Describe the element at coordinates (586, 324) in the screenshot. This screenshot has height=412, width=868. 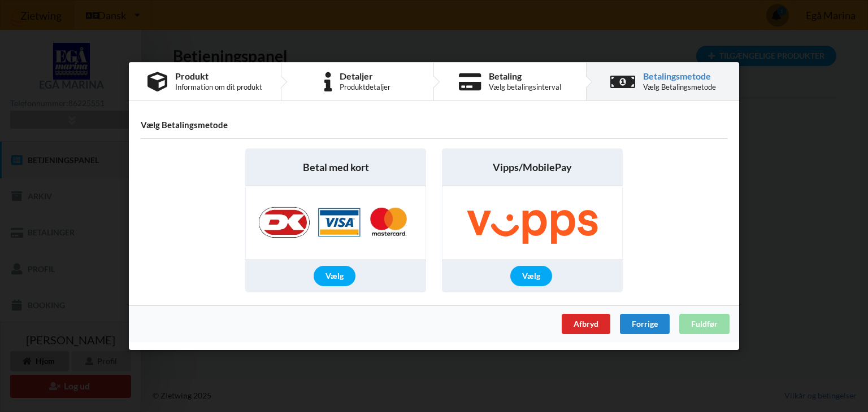
I see `div: Afbryd` at that location.